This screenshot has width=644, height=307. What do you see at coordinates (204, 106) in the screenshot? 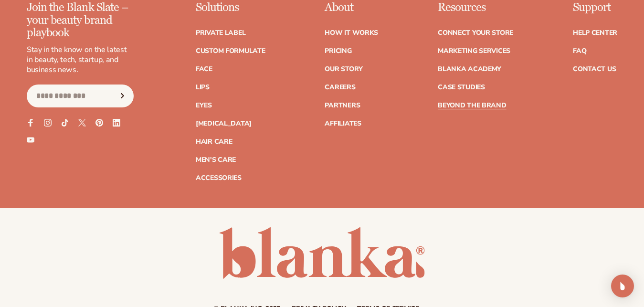
I see `a: Eyes` at bounding box center [204, 106].